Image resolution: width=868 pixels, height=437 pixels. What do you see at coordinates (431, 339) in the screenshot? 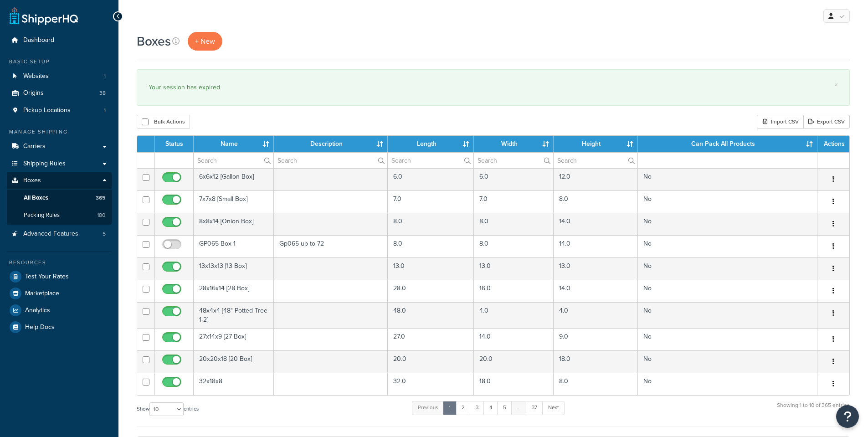
I see `td: 27.0` at bounding box center [431, 339].